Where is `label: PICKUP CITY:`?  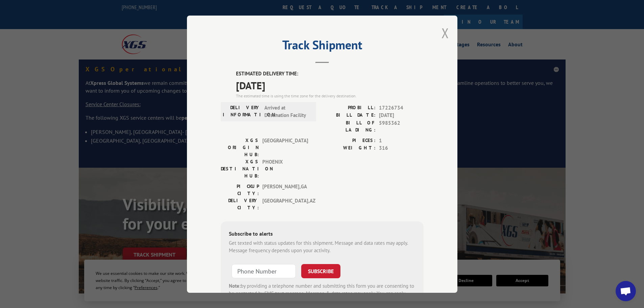
label: PICKUP CITY: is located at coordinates (240, 190).